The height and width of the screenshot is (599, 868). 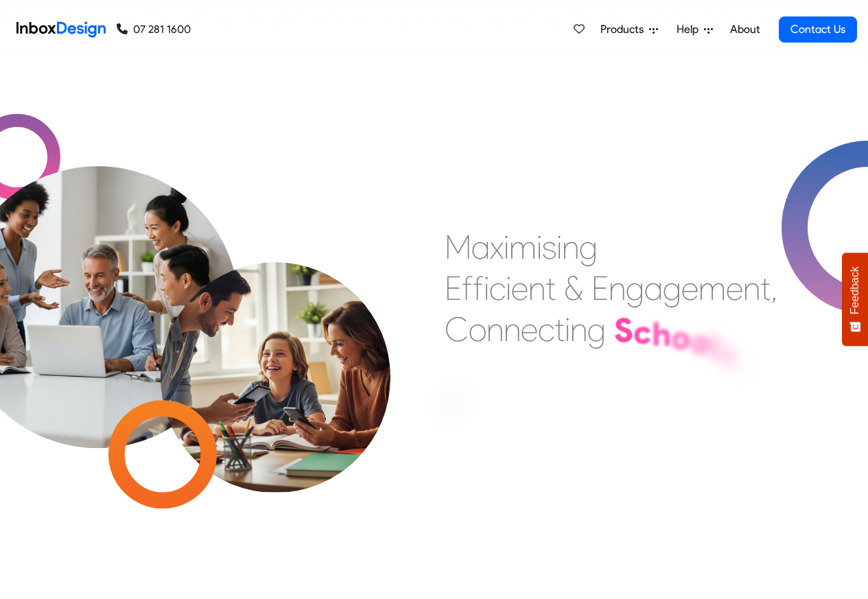 I want to click on div: l, so click(x=714, y=346).